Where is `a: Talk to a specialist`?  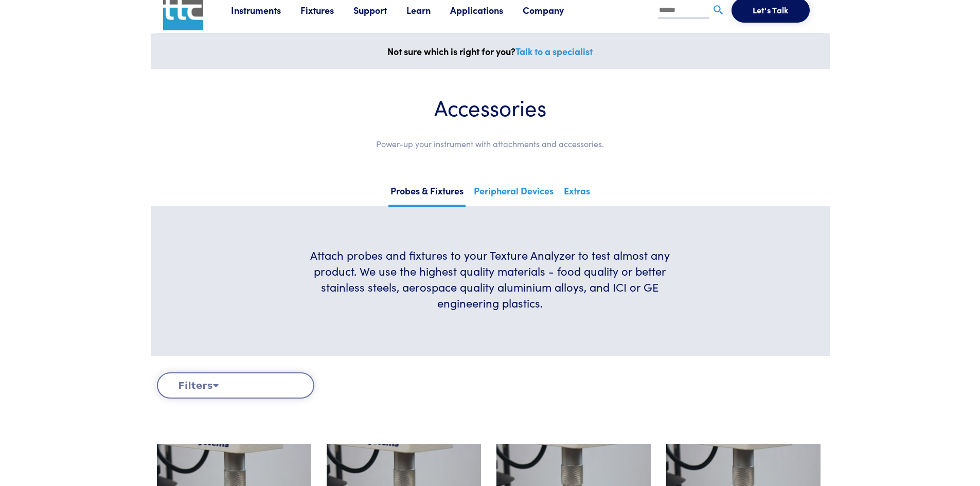
a: Talk to a specialist is located at coordinates (554, 51).